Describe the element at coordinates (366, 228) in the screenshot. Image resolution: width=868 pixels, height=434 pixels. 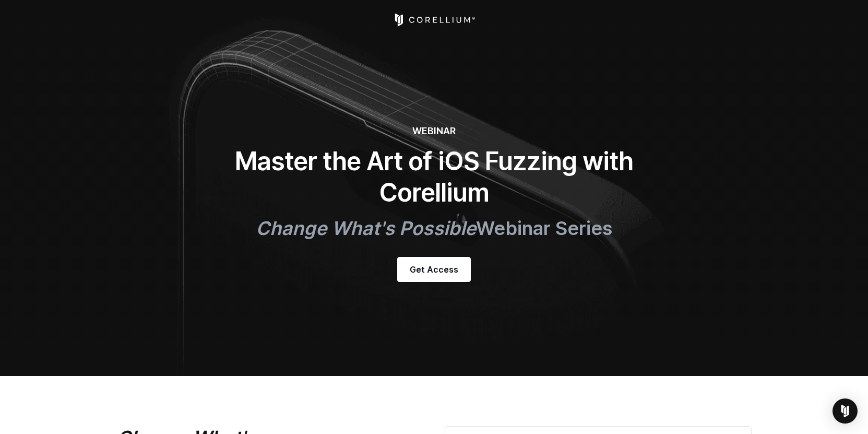
I see `em: Change What's Possible` at that location.